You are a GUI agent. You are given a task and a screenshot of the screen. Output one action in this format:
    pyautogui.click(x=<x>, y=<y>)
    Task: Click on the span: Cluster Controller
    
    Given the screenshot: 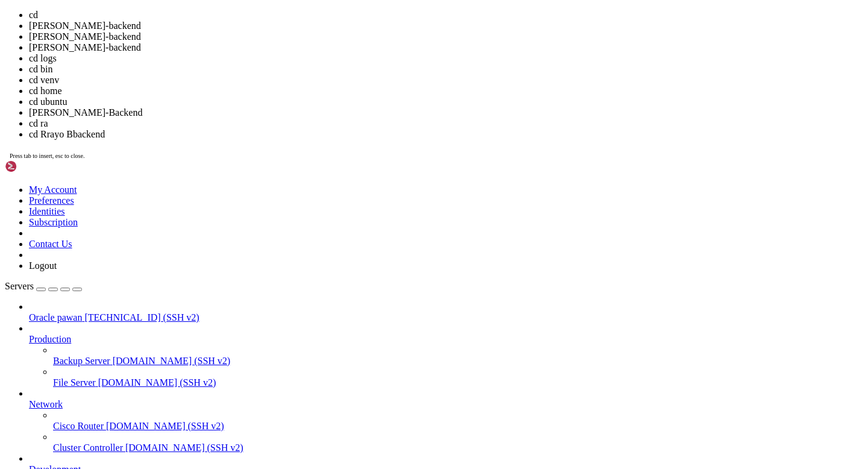 What is the action you would take?
    pyautogui.click(x=88, y=447)
    